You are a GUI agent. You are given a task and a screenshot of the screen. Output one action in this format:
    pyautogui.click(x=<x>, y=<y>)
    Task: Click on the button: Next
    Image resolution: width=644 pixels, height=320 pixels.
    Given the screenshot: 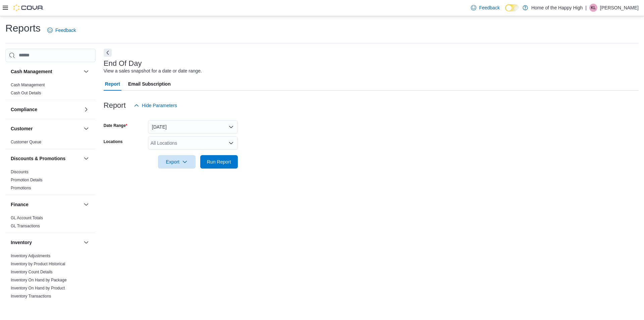 What is the action you would take?
    pyautogui.click(x=108, y=53)
    